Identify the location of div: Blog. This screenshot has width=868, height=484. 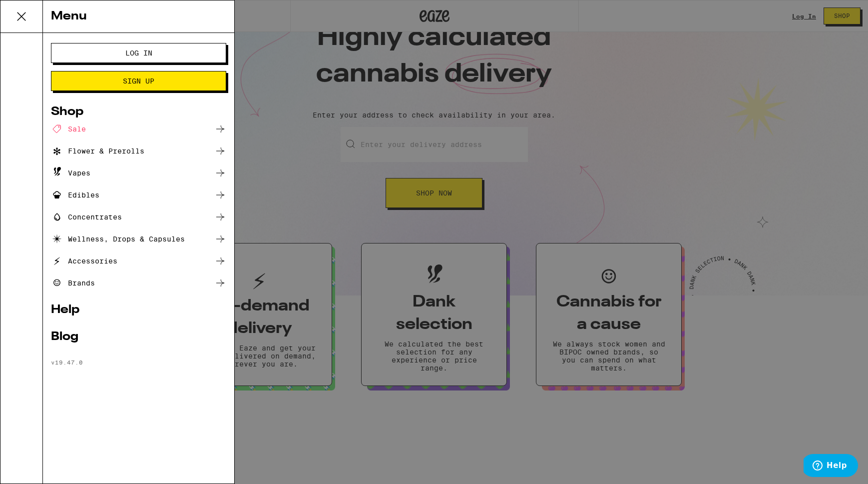
(138, 337).